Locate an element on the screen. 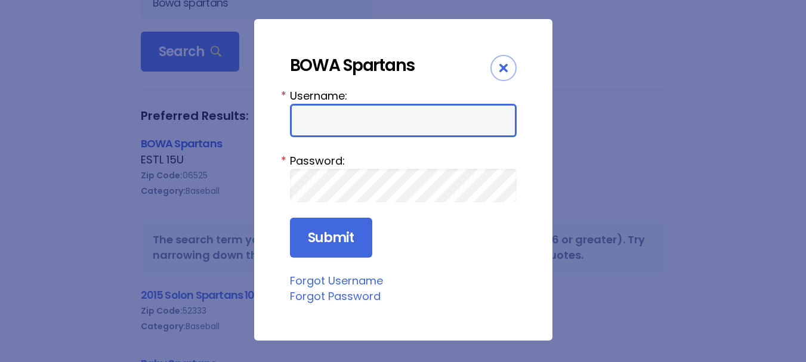 The width and height of the screenshot is (806, 362). label: Password: is located at coordinates (403, 161).